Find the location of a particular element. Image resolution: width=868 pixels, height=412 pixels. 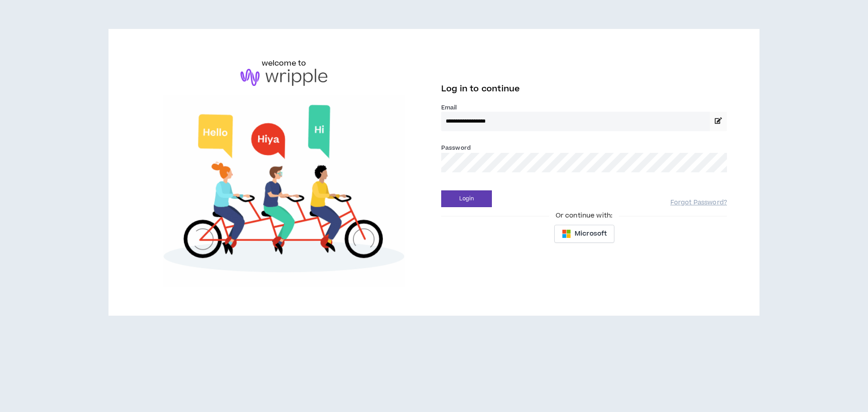

span: Microsoft is located at coordinates (591, 234).